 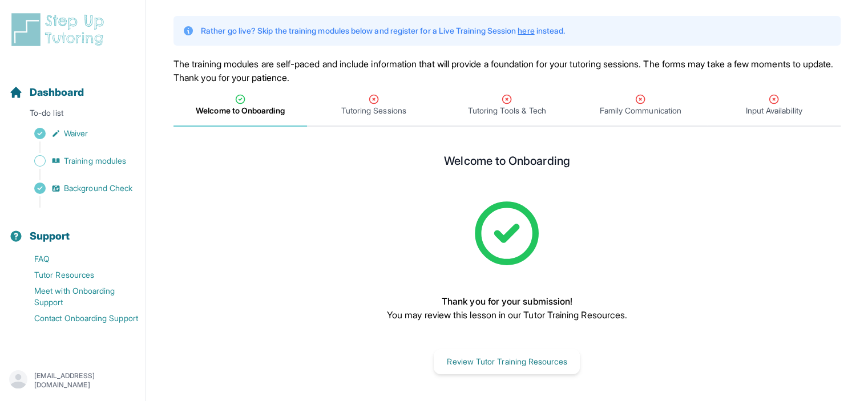 I want to click on a: FAQ, so click(x=77, y=259).